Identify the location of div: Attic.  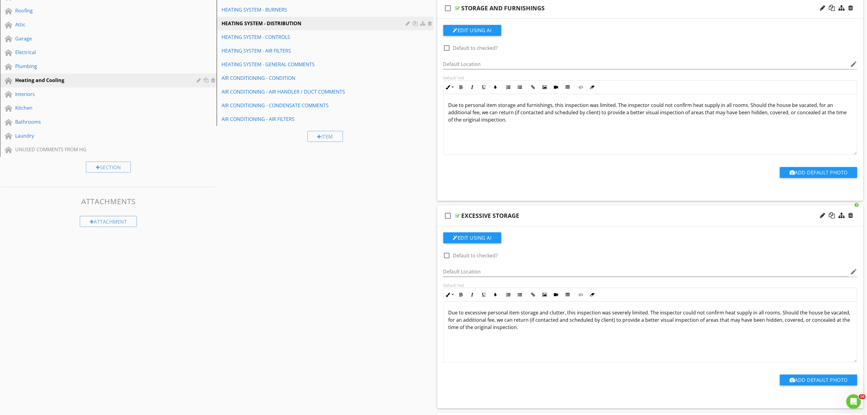
(101, 25).